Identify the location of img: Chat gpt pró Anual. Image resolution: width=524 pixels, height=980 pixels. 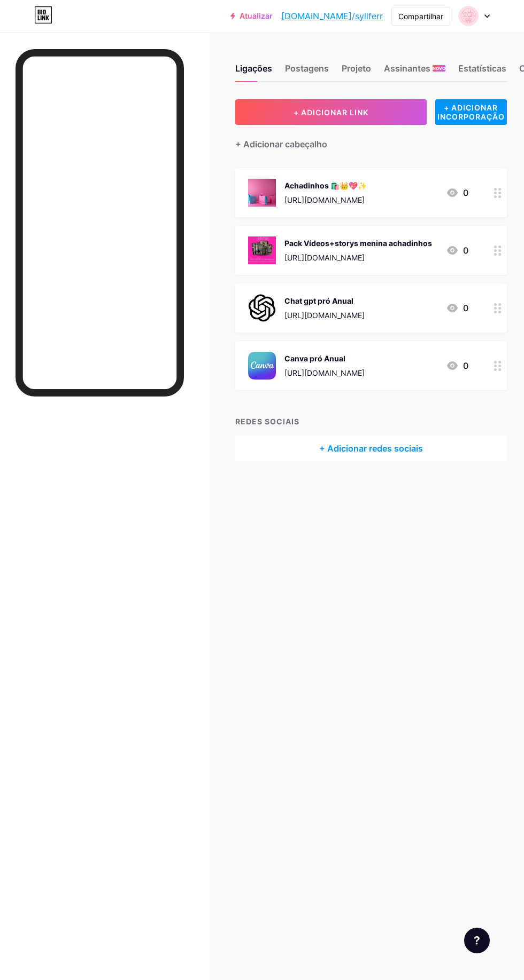
(262, 308).